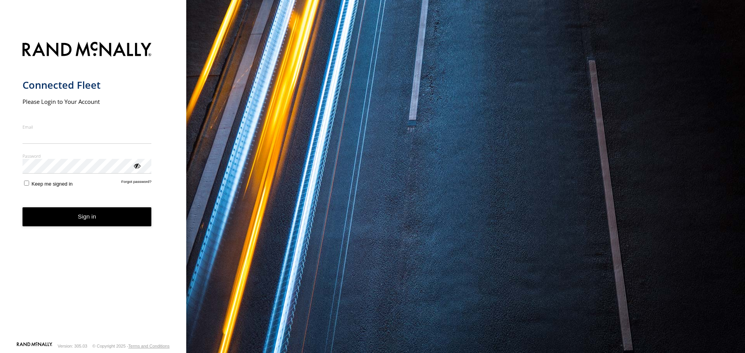 The image size is (745, 353). Describe the element at coordinates (149, 346) in the screenshot. I see `a: Terms and Conditions` at that location.